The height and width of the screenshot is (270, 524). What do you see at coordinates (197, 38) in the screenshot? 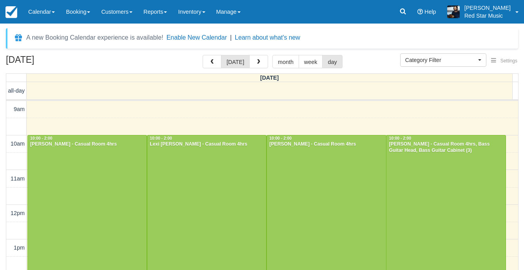
I see `button: Enable New Calendar` at bounding box center [197, 38].